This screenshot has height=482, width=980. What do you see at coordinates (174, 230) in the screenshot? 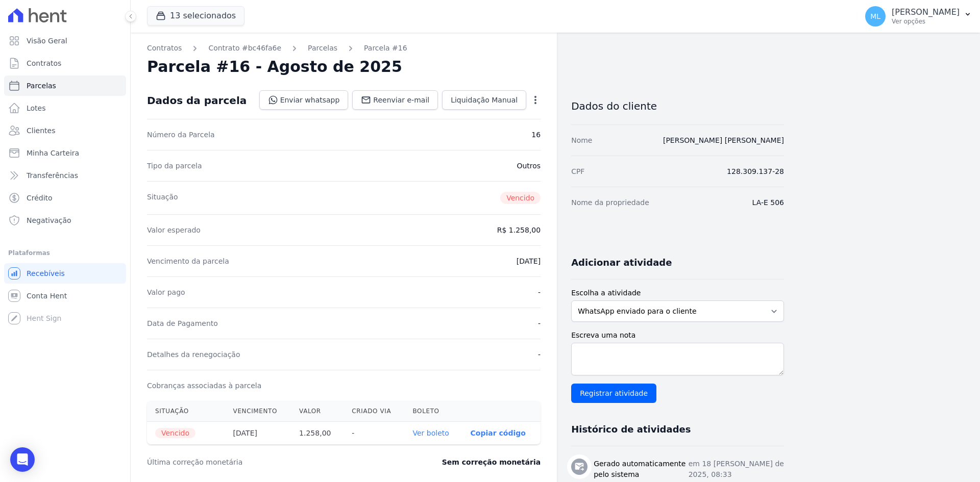
I see `dt: Valor esperado` at bounding box center [174, 230].